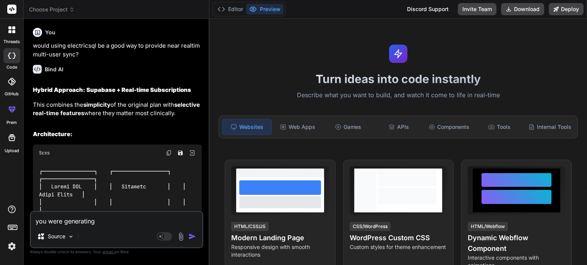 This screenshot has width=587, height=265. I want to click on button: Editor, so click(230, 9).